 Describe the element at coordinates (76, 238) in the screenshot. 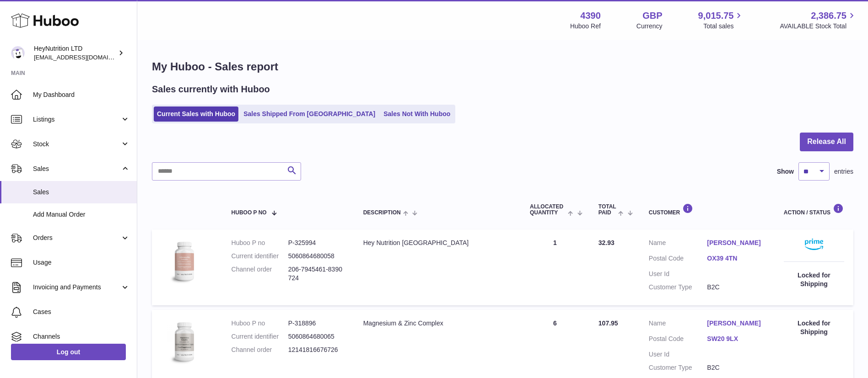

I see `span: Orders` at that location.